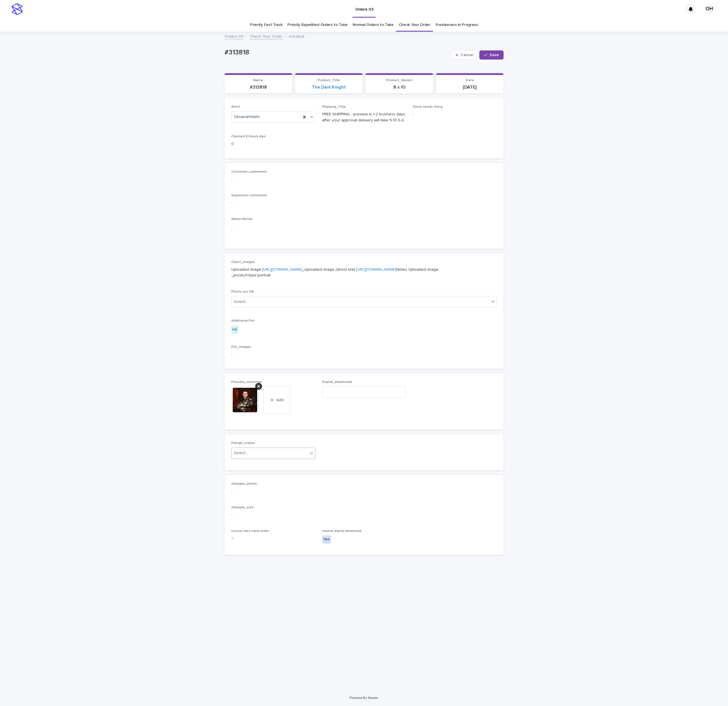 The width and height of the screenshot is (728, 706). Describe the element at coordinates (494, 55) in the screenshot. I see `span: Save` at that location.